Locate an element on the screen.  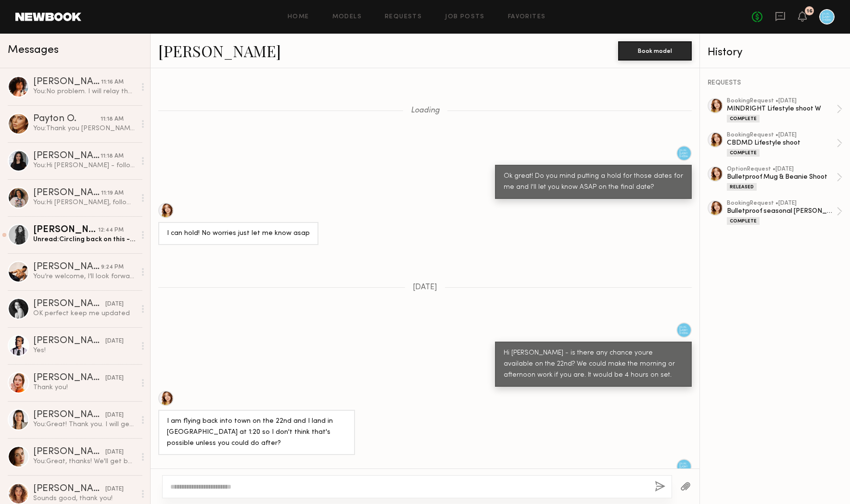
div: You: Great! Thank you. I will get back to you soon is located at coordinates (84, 424).